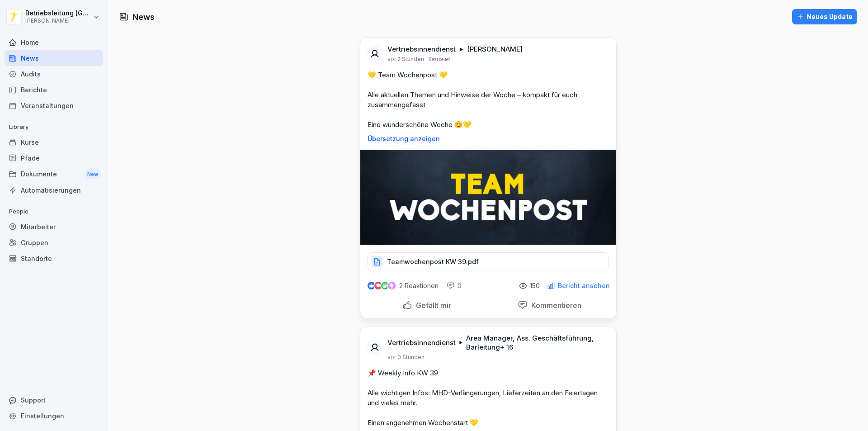 Image resolution: width=868 pixels, height=431 pixels. Describe the element at coordinates (54, 174) in the screenshot. I see `a: DokumenteNew` at that location.